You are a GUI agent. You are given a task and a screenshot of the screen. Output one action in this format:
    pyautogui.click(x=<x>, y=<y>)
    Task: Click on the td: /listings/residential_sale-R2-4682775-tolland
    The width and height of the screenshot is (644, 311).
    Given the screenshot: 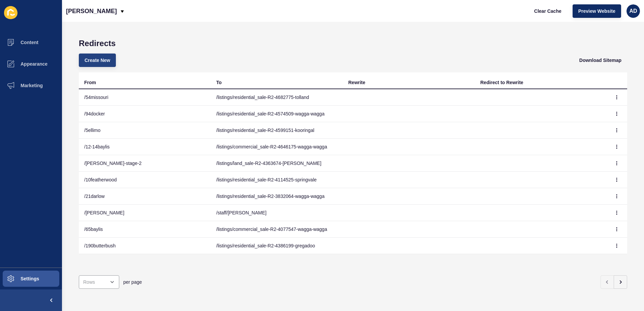 What is the action you would take?
    pyautogui.click(x=277, y=97)
    